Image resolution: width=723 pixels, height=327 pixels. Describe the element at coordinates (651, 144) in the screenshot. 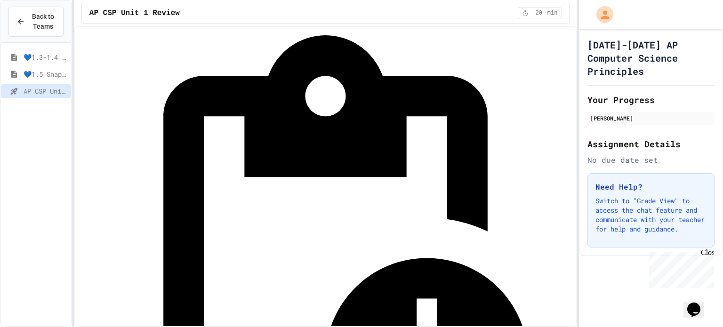

I see `h2: Assignment Details` at that location.